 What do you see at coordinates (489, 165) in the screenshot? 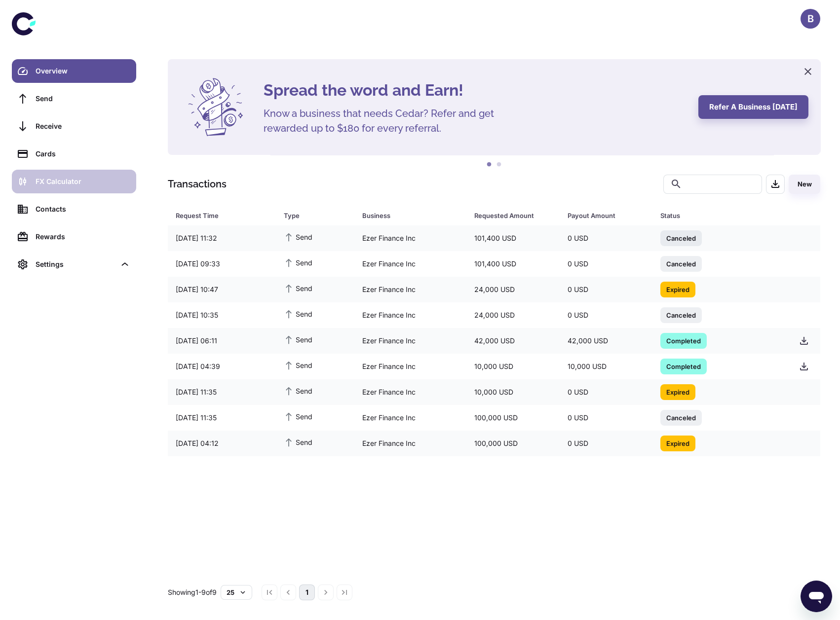
I see `button: 1` at bounding box center [489, 165].